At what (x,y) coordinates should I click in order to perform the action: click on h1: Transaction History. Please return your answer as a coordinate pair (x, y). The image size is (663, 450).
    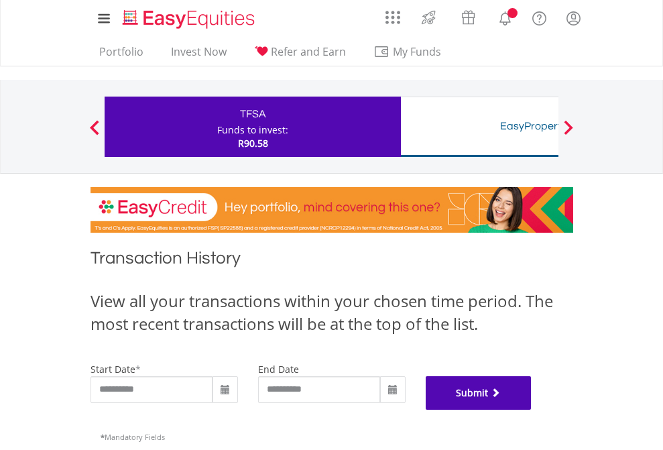
    Looking at the image, I should click on (332, 261).